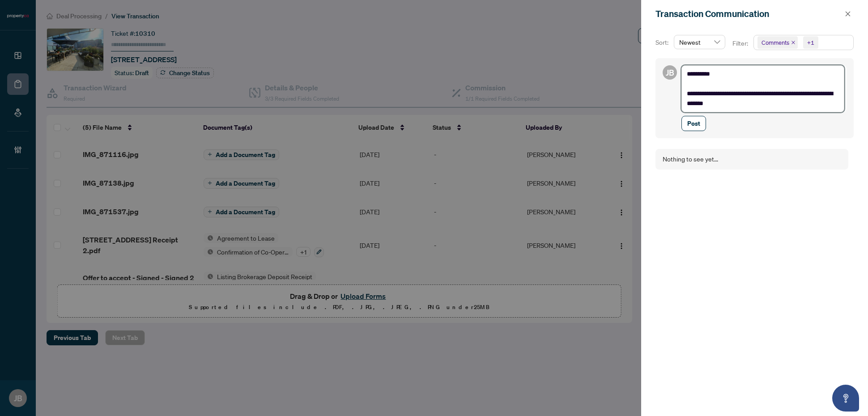  I want to click on span: JB, so click(670, 73).